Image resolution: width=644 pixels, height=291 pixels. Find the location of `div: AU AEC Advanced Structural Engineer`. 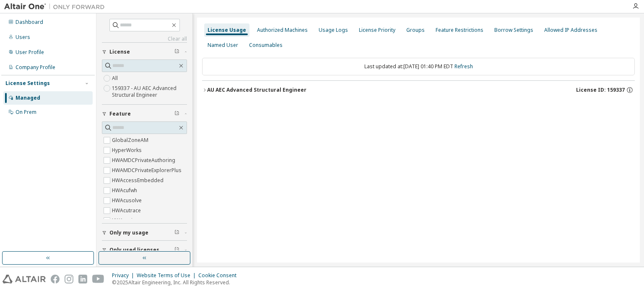

div: AU AEC Advanced Structural Engineer is located at coordinates (257, 90).